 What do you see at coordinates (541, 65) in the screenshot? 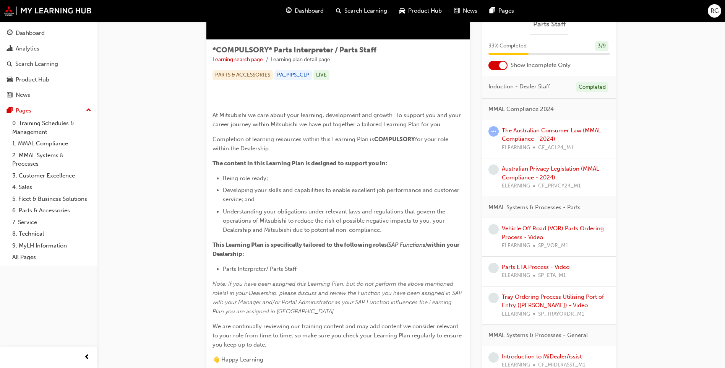
I see `span: Show Incomplete Only` at bounding box center [541, 65].